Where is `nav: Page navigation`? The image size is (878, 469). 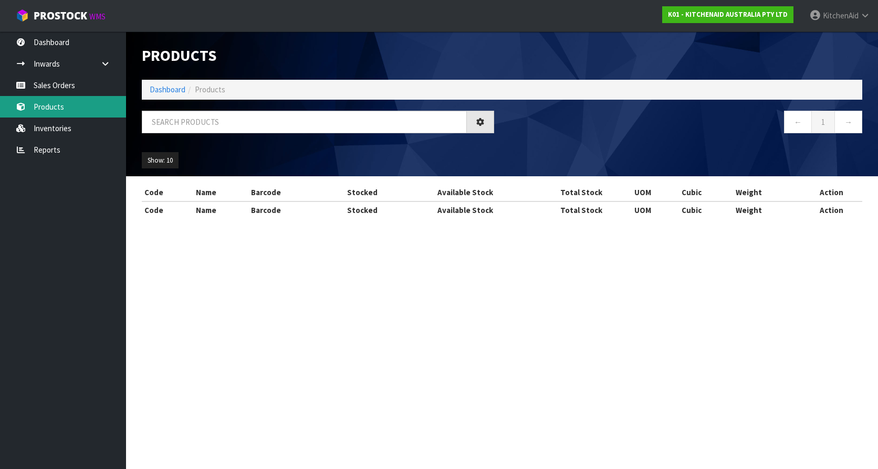 nav: Page navigation is located at coordinates (686, 123).